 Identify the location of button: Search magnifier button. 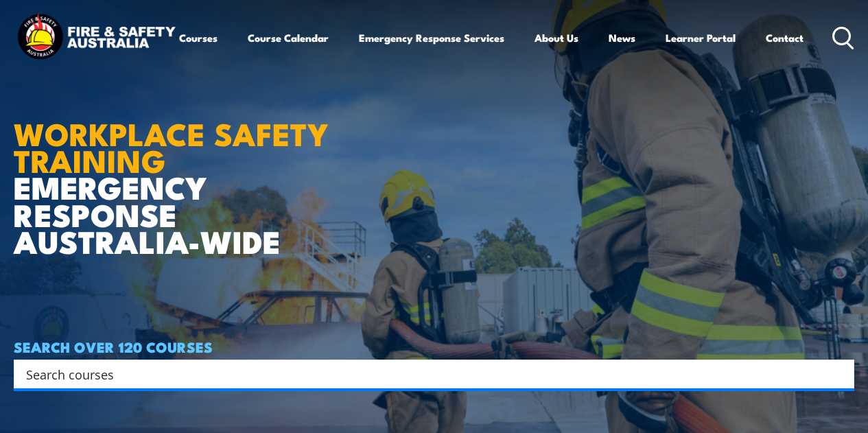
(839, 373).